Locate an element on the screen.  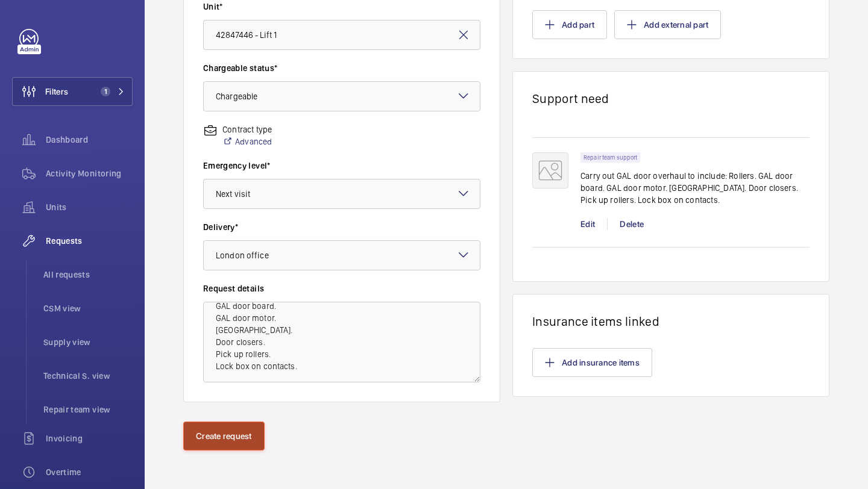
h1: Support need is located at coordinates (671, 98).